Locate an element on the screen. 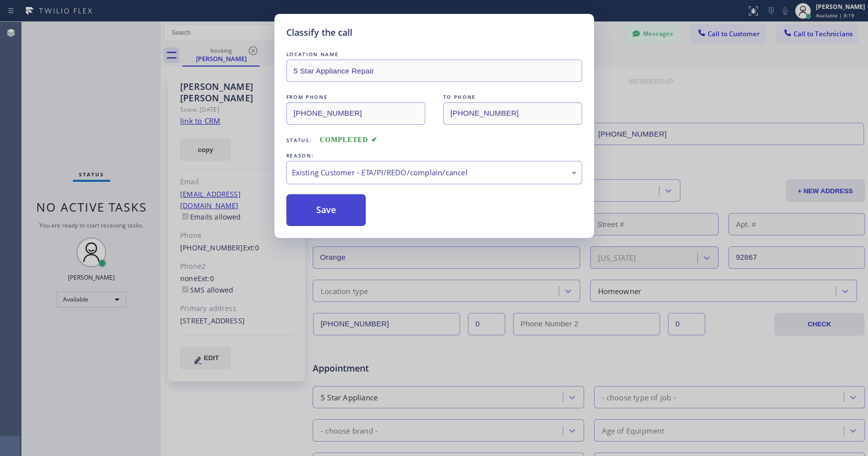 The height and width of the screenshot is (456, 868). input: From phone is located at coordinates (356, 113).